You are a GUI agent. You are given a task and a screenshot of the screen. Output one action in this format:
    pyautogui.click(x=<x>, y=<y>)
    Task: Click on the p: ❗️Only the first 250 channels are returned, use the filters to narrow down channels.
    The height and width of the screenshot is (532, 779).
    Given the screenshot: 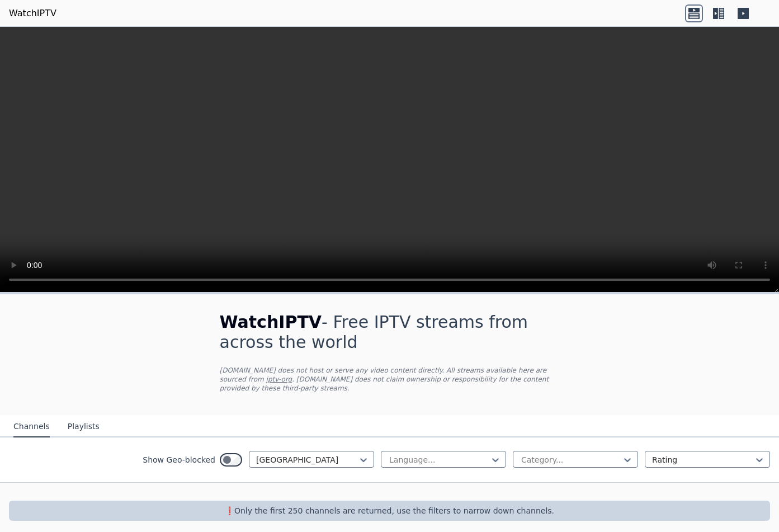 What is the action you would take?
    pyautogui.click(x=389, y=511)
    